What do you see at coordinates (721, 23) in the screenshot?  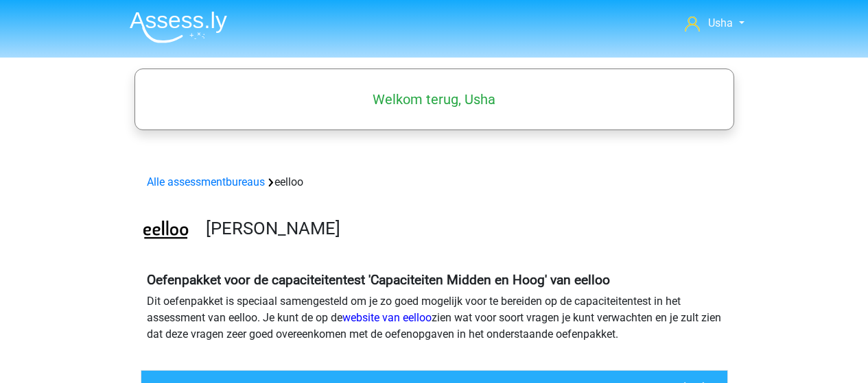 I see `span: Usha` at bounding box center [721, 23].